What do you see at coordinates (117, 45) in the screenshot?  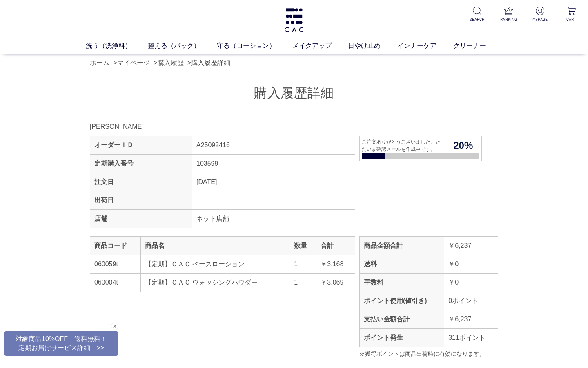 I see `a: 洗う（洗浄料）` at bounding box center [117, 45].